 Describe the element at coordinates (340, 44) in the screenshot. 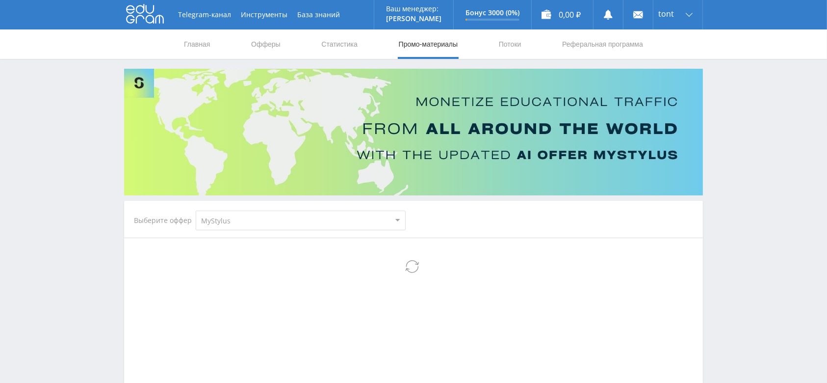

I see `a: Статистика` at that location.